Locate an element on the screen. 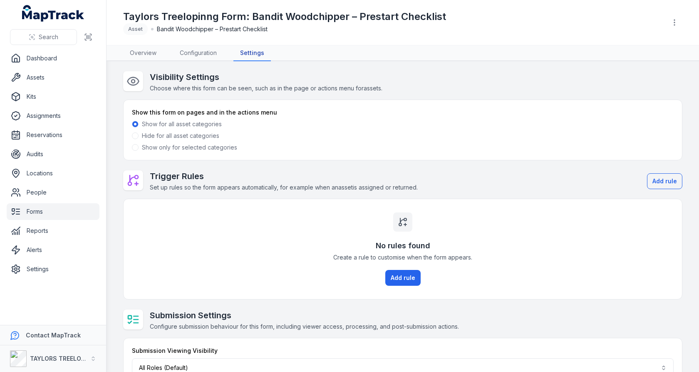 Image resolution: width=699 pixels, height=372 pixels. span: Choose where this form can be seen, such as in the page or actions menu for assets . is located at coordinates (266, 88).